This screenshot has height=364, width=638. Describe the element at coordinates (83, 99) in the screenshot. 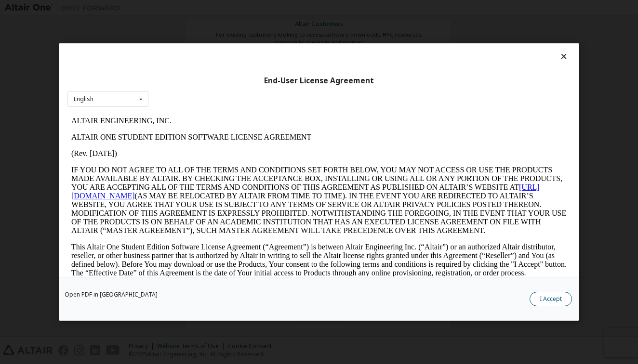

I see `div: English` at that location.